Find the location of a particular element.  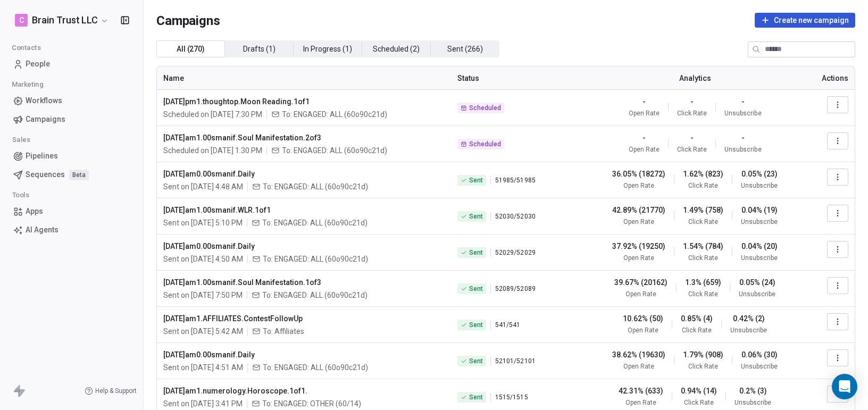

a: AI Agents is located at coordinates (71, 229).